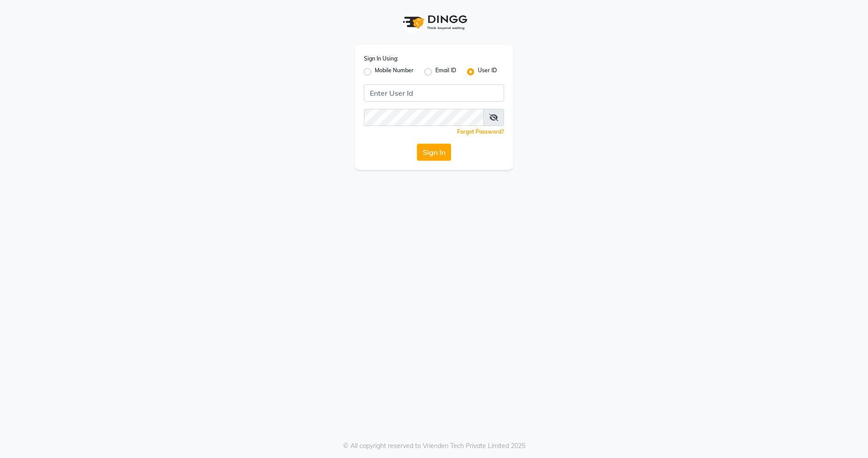 The image size is (868, 458). I want to click on label: Mobile Number, so click(394, 72).